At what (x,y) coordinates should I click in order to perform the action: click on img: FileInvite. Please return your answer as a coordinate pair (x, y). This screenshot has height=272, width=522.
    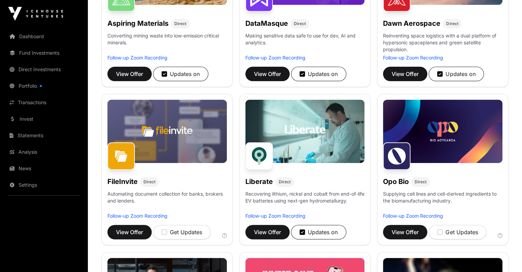
    Looking at the image, I should click on (121, 156).